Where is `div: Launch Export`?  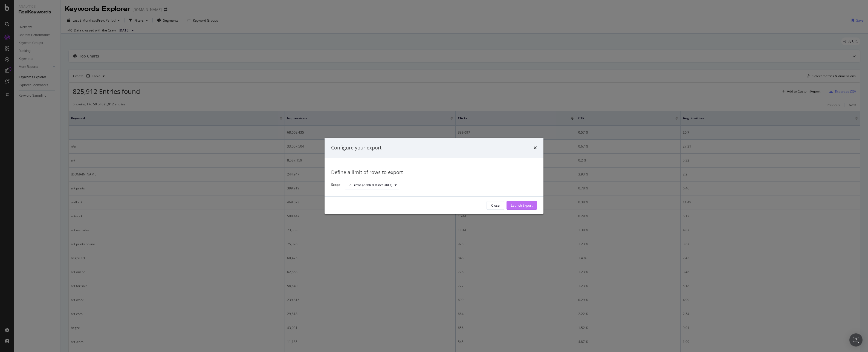 div: Launch Export is located at coordinates (522, 205).